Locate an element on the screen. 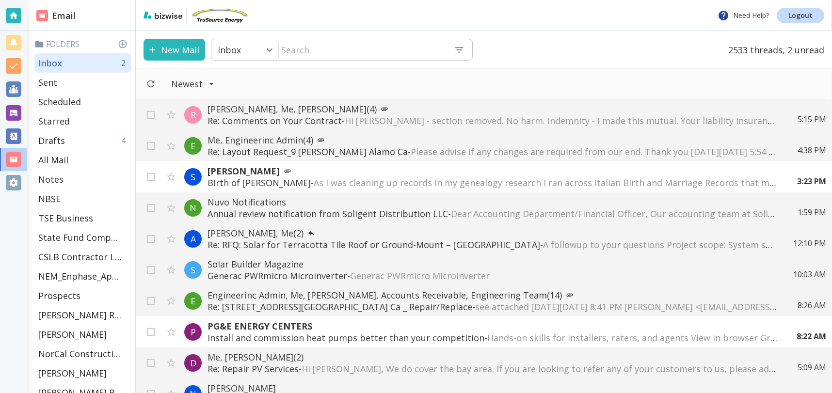  p: 12:10 PM is located at coordinates (810, 244).